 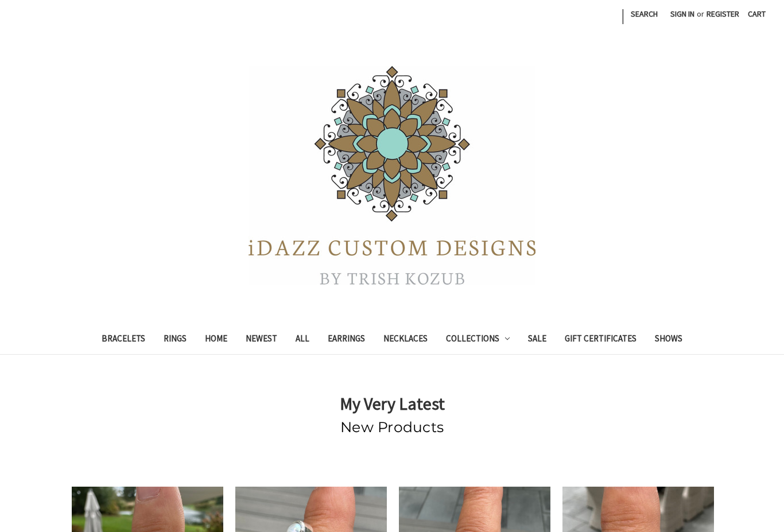 I want to click on a: Sale, so click(x=537, y=340).